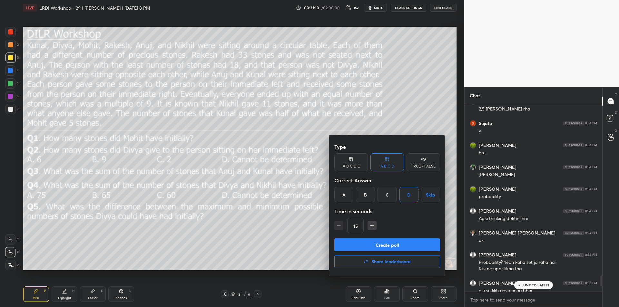 This screenshot has height=307, width=619. What do you see at coordinates (344, 195) in the screenshot?
I see `div: A` at bounding box center [344, 195].